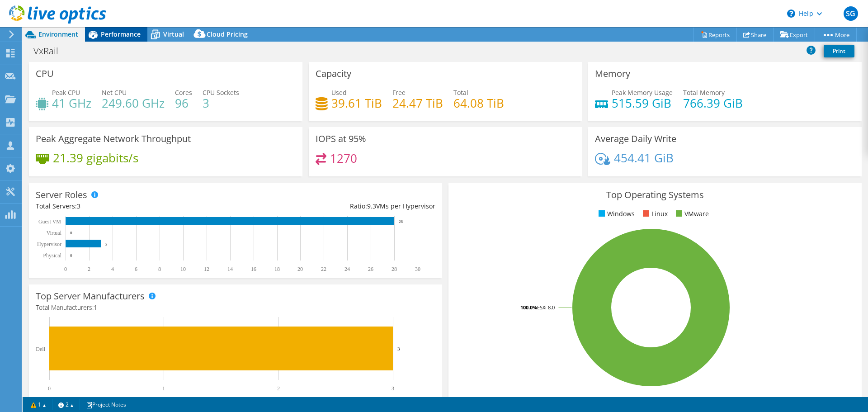 The height and width of the screenshot is (412, 868). What do you see at coordinates (546, 308) in the screenshot?
I see `tspan: ESXi 8.0` at bounding box center [546, 308].